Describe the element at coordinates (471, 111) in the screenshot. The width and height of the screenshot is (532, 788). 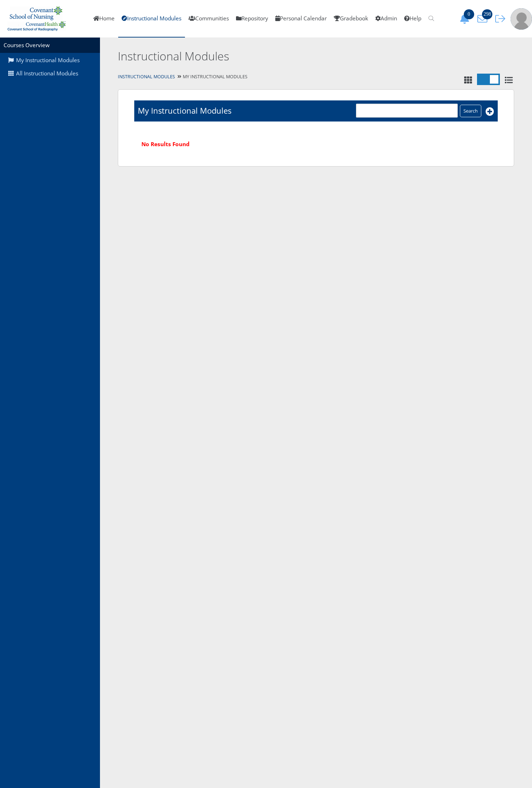
I see `input: Search` at that location.